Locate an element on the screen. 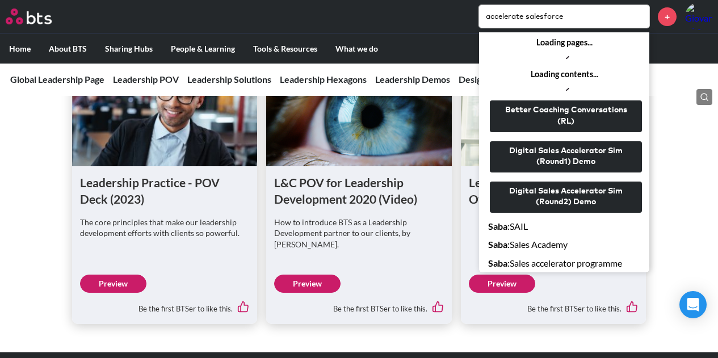 The height and width of the screenshot is (358, 718). a: Go home is located at coordinates (39, 16).